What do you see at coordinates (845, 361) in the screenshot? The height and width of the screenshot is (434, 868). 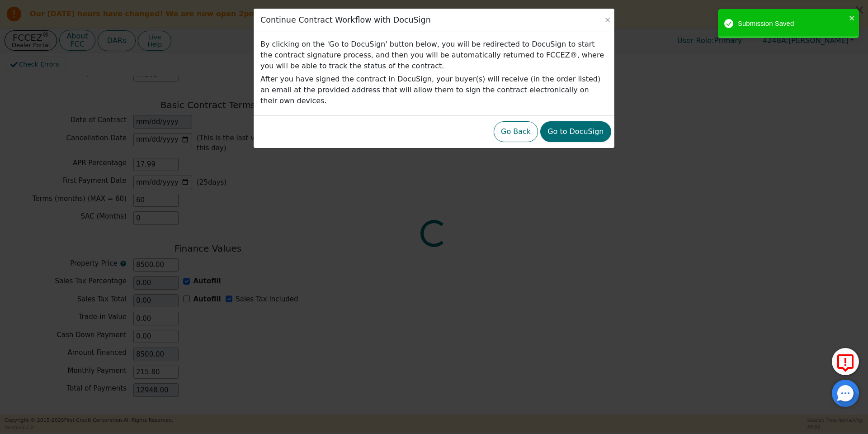 I see `button: Report Error to FCC` at bounding box center [845, 361].